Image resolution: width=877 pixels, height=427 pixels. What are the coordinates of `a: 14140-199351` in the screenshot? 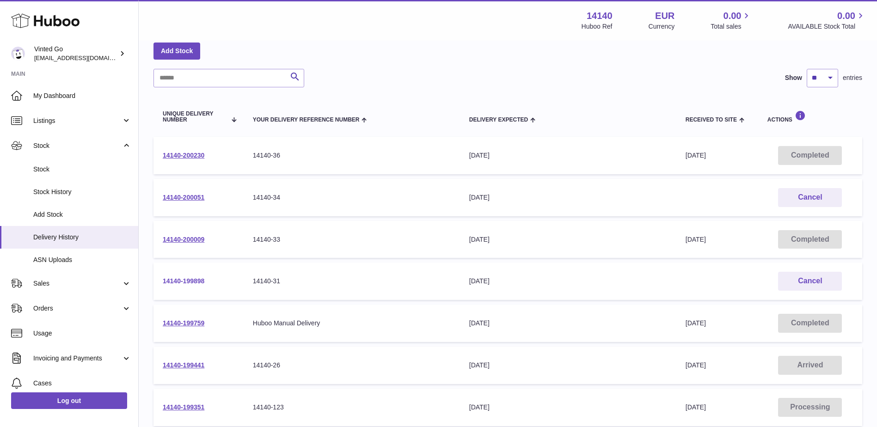 It's located at (183, 407).